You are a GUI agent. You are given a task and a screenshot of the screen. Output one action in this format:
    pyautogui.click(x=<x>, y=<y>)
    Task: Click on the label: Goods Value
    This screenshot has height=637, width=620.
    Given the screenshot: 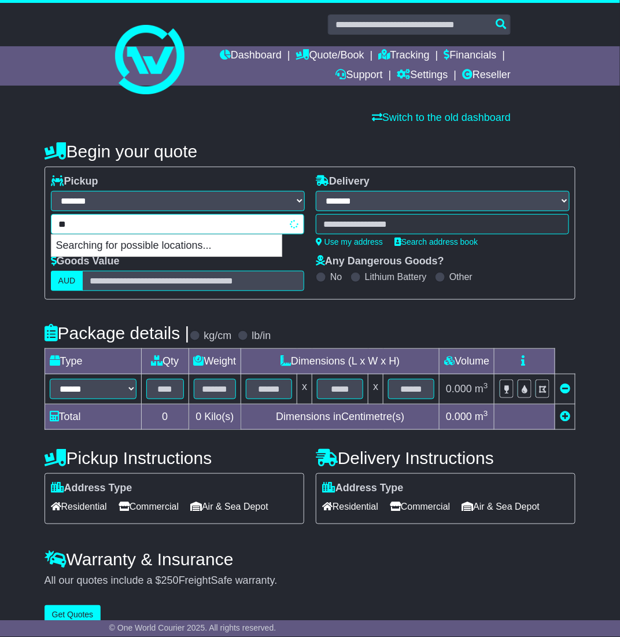 What is the action you would take?
    pyautogui.click(x=85, y=261)
    